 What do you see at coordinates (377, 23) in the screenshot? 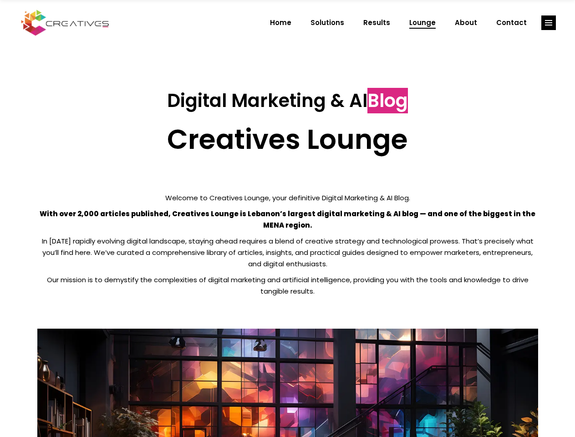
I see `span: Results` at bounding box center [377, 23].